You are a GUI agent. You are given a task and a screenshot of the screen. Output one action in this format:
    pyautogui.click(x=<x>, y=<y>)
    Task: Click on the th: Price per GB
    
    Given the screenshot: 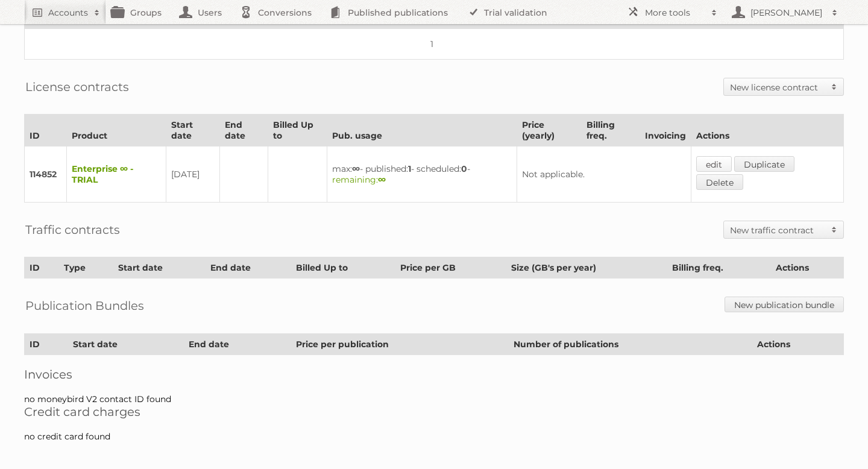 What is the action you would take?
    pyautogui.click(x=451, y=267)
    